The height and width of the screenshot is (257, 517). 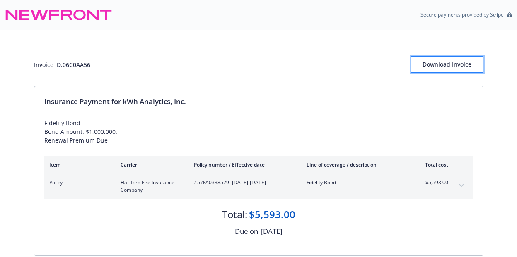 I want to click on div: Download Invoice, so click(x=447, y=65).